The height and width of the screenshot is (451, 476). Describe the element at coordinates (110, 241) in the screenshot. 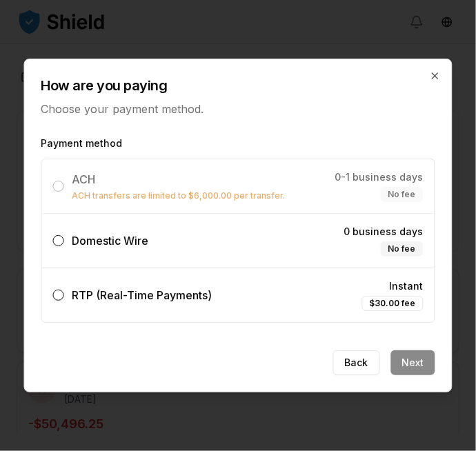

I see `span: Domestic Wire` at that location.